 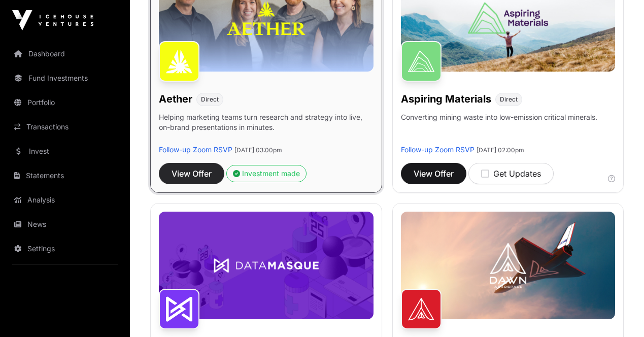 I want to click on a: Dashboard, so click(x=65, y=53).